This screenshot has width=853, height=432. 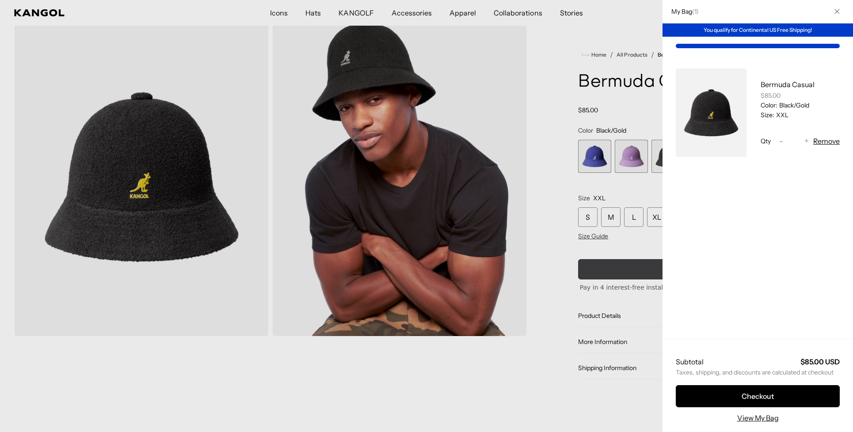 I want to click on h2: Subtotal, so click(x=689, y=361).